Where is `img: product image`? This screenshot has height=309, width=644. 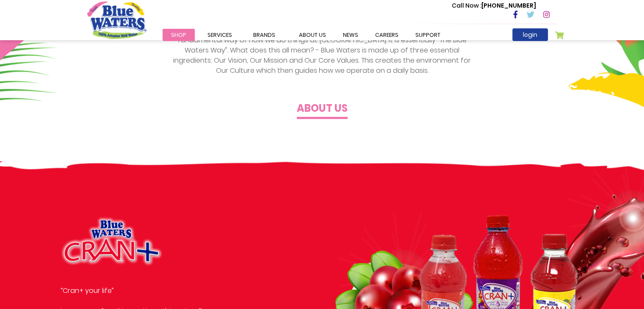 img: product image is located at coordinates (112, 241).